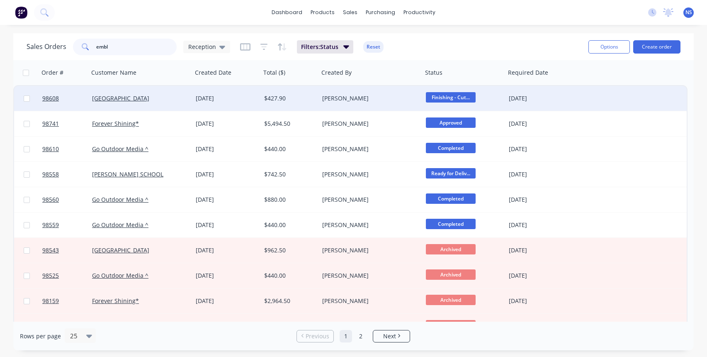 This screenshot has width=707, height=357. I want to click on div: $2,964.50, so click(289, 301).